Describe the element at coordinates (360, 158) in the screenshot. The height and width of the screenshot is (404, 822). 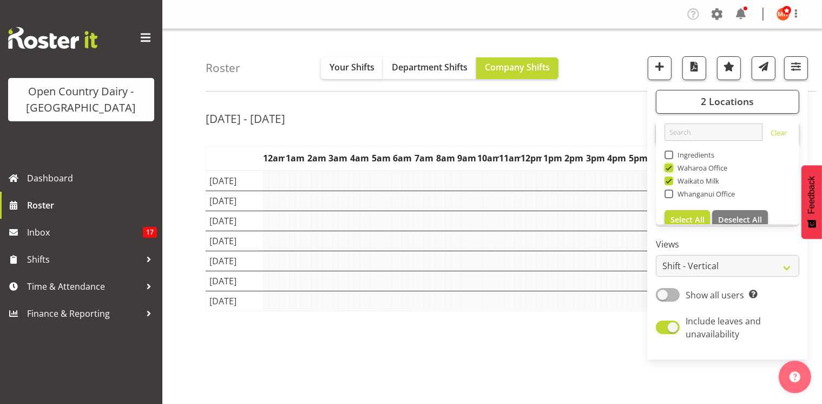
I see `th: 4am` at that location.